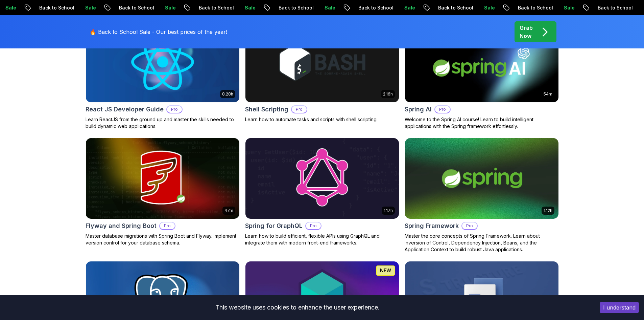  I want to click on img: React JS Developer Guide card, so click(162, 62).